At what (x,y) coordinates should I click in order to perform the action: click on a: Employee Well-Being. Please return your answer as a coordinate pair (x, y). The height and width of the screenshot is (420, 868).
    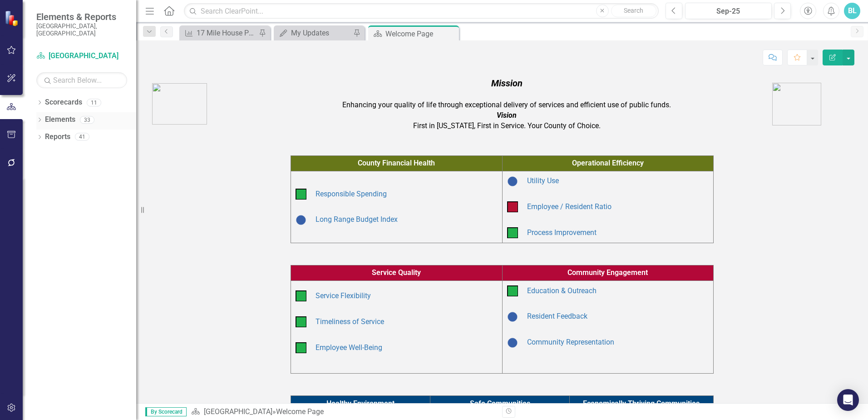
    Looking at the image, I should click on (349, 347).